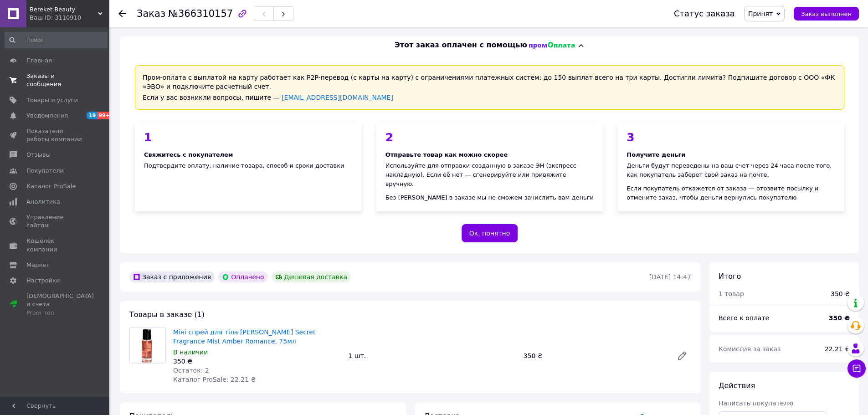 The width and height of the screenshot is (868, 415). Describe the element at coordinates (760, 13) in the screenshot. I see `span: Принят` at that location.